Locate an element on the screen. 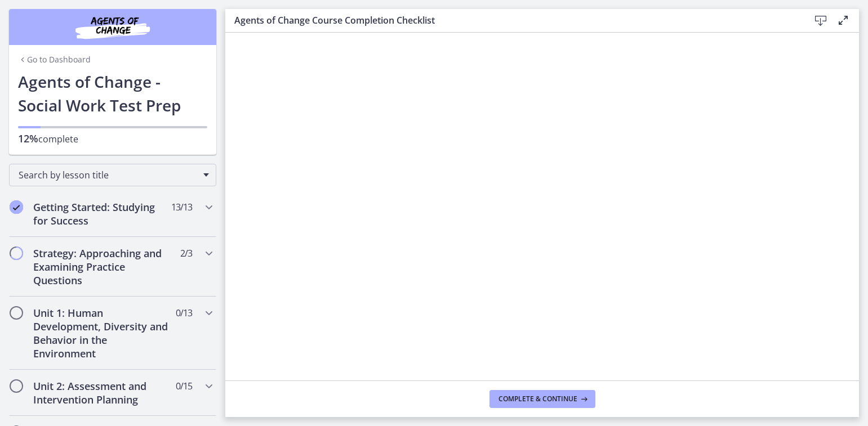 This screenshot has width=868, height=426. span: 13 / 13 is located at coordinates (181, 207).